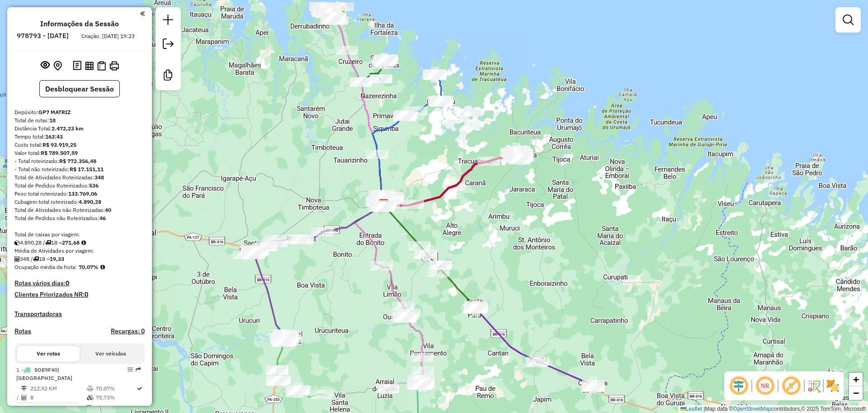 The image size is (868, 413). What do you see at coordinates (343, 7) in the screenshot?
I see `div: Atividade não roteirizada - CONVENIENCIA DO SAL` at bounding box center [343, 7].